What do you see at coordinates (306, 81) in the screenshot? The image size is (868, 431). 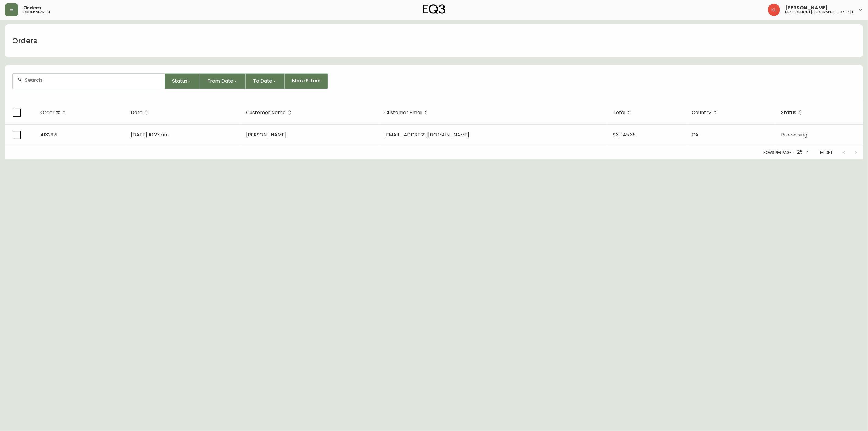 I see `span: More Filters` at bounding box center [306, 81].